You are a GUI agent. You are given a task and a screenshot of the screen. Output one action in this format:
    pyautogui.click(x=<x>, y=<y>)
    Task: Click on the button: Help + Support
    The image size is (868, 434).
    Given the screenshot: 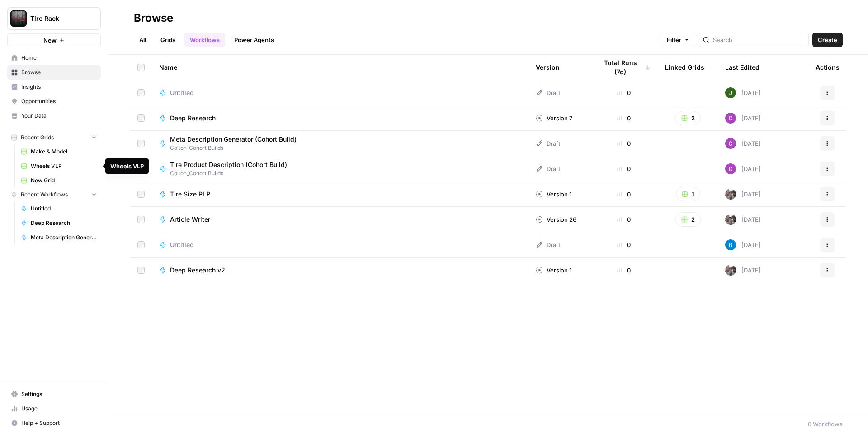 What is the action you would take?
    pyautogui.click(x=54, y=423)
    